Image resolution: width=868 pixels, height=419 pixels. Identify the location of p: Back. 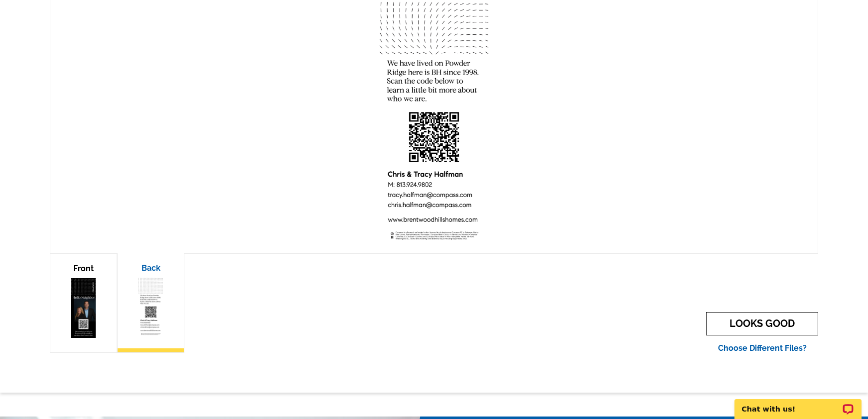
(151, 268).